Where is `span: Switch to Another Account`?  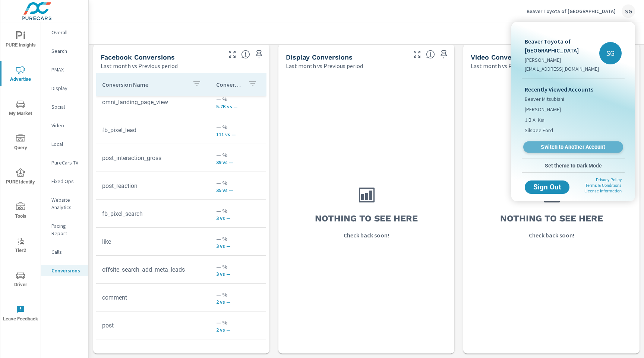 span: Switch to Another Account is located at coordinates (573, 147).